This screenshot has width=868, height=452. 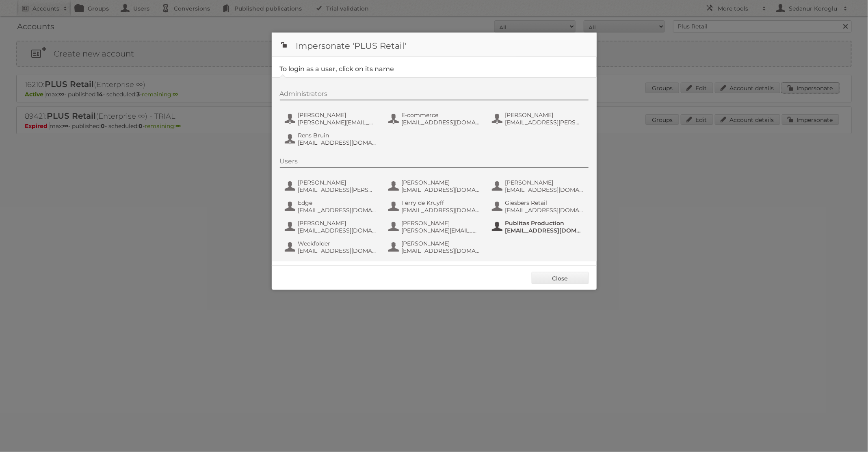 I want to click on span: Weekfolder, so click(x=337, y=244).